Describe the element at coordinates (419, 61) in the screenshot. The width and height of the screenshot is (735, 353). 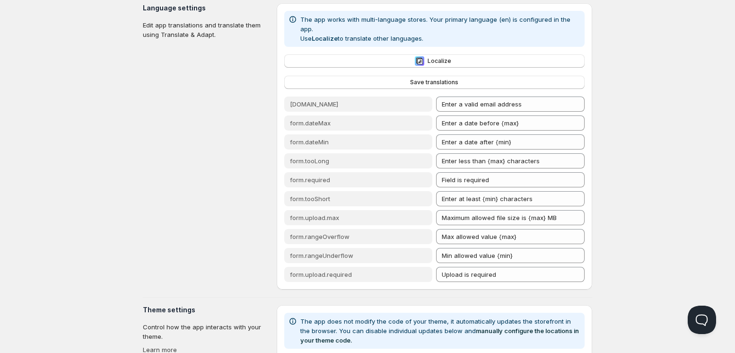
I see `img: Localize` at that location.